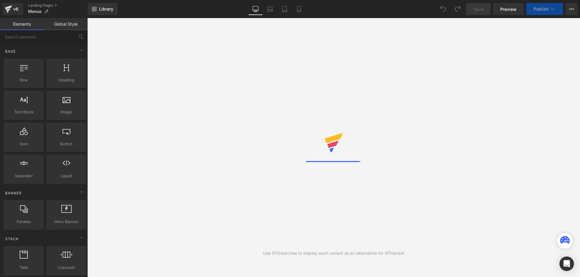 This screenshot has height=277, width=580. I want to click on div: Use (P)Swatches to display each variant as an alternative for (P)Variant, so click(334, 254).